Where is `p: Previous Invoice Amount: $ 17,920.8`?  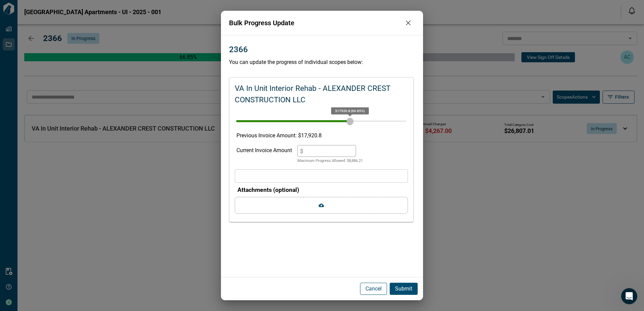 p: Previous Invoice Amount: $ 17,920.8 is located at coordinates (321, 136).